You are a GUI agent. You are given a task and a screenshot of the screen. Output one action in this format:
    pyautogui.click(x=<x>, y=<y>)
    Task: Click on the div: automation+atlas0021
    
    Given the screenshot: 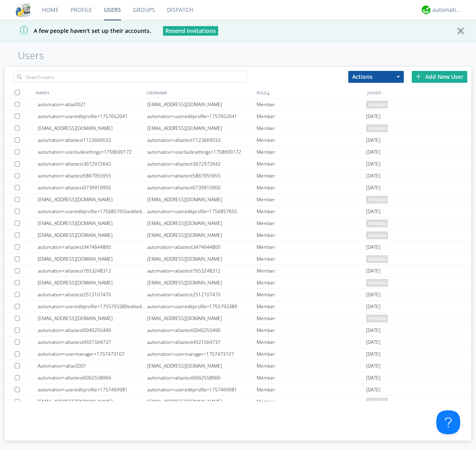 What is the action you would take?
    pyautogui.click(x=92, y=104)
    